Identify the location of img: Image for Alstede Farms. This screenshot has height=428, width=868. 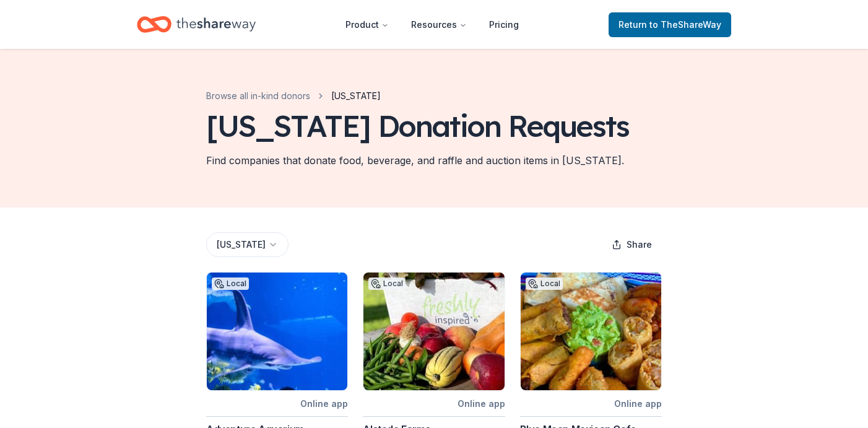
(433, 332).